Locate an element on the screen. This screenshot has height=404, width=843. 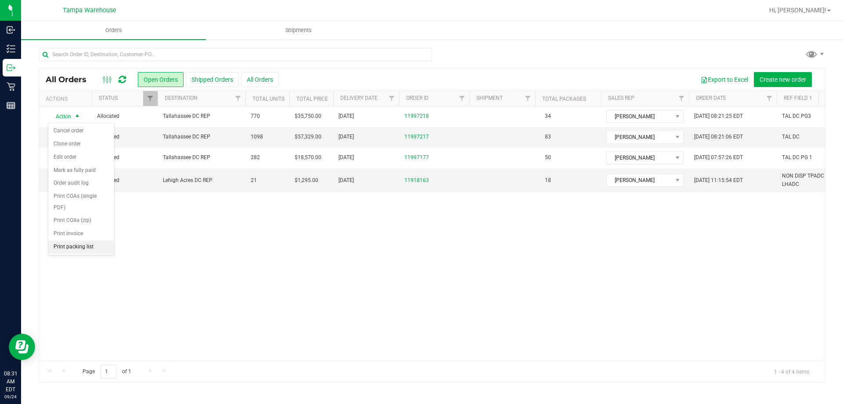
button: Shipped Orders is located at coordinates (212, 79).